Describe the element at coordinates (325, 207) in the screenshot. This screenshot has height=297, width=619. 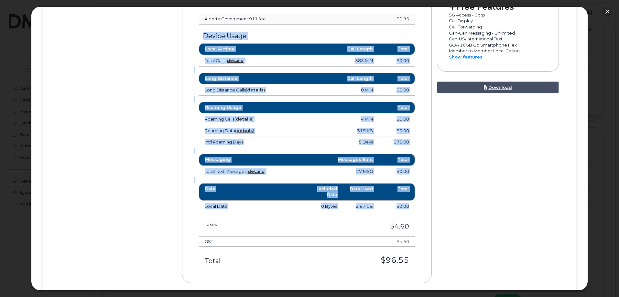
I see `td: 0 Bytes` at that location.